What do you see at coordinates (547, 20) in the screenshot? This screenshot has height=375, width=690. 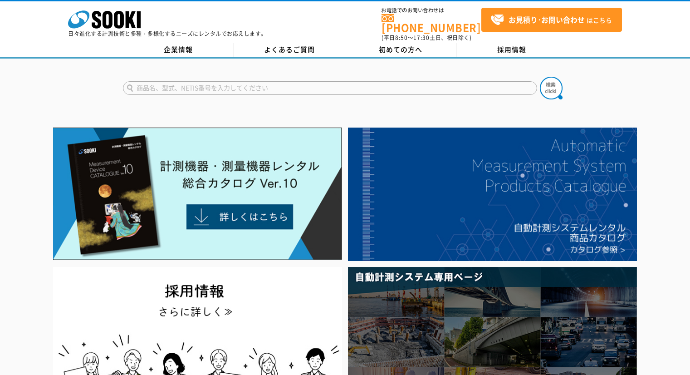 I see `strong: お見積り･お問い合わせ` at bounding box center [547, 20].